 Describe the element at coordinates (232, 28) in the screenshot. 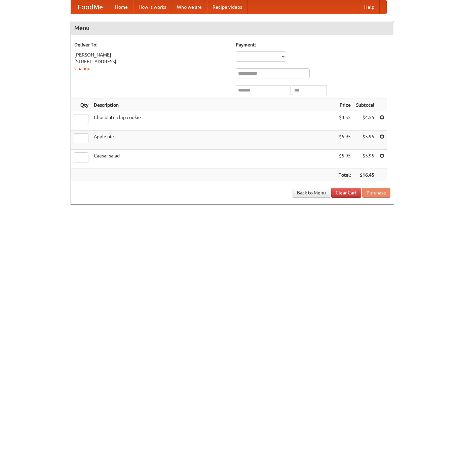

I see `h4: Menu` at that location.